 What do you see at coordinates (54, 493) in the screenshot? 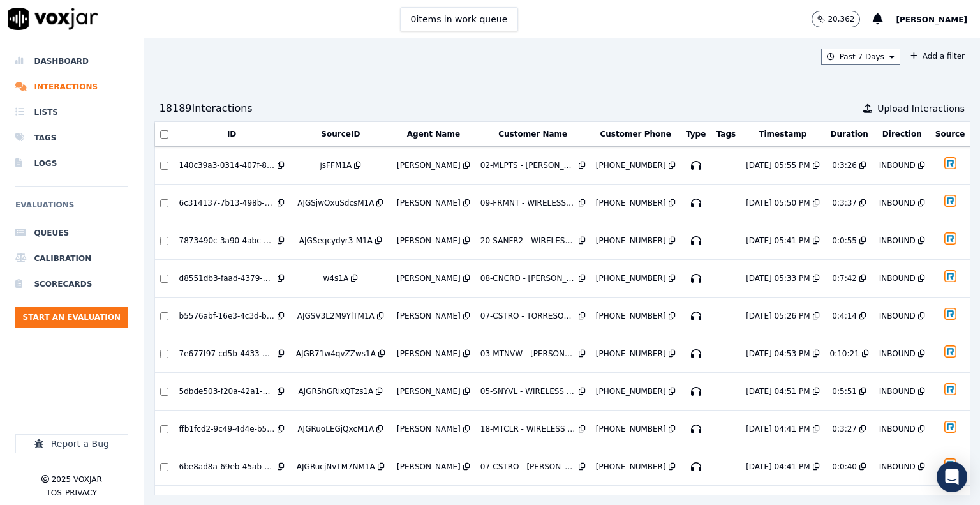
I see `button: TOS` at bounding box center [54, 493].